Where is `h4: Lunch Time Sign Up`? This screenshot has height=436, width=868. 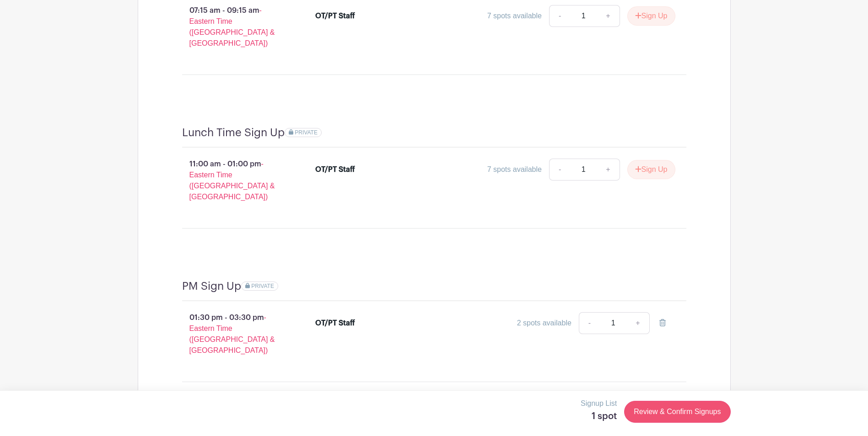 h4: Lunch Time Sign Up is located at coordinates (233, 132).